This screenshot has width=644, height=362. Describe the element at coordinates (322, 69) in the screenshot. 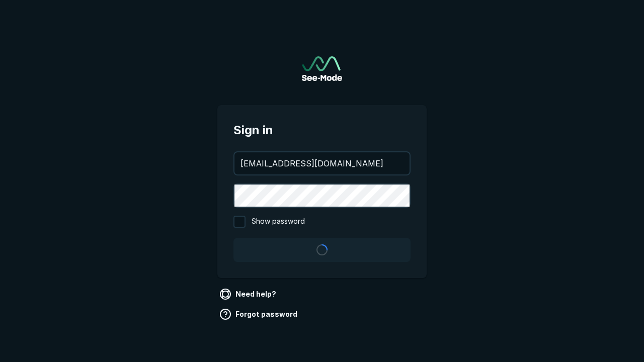

I see `a: Go to sign in` at that location.